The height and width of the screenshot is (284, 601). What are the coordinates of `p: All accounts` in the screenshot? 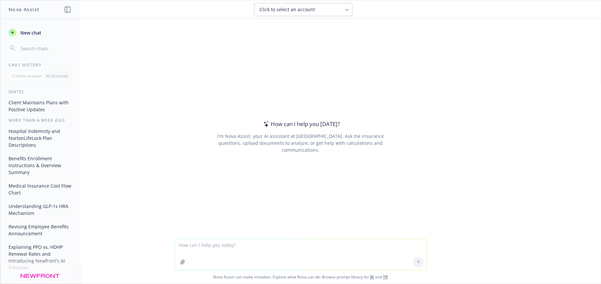 It's located at (57, 76).